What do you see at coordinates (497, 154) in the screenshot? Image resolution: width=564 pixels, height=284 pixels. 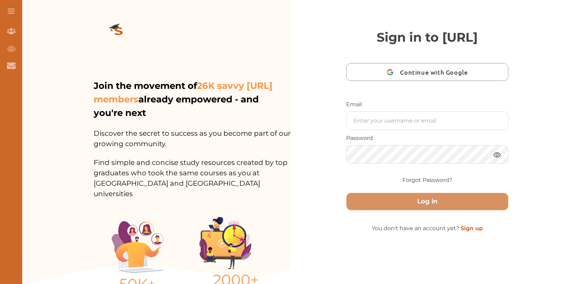 I see `img: eye.3286bcf0.webp` at bounding box center [497, 154].